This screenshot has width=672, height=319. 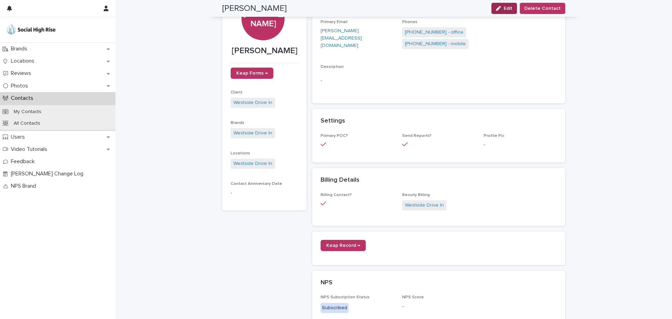 What do you see at coordinates (21, 86) in the screenshot?
I see `p: Photos` at bounding box center [21, 86].